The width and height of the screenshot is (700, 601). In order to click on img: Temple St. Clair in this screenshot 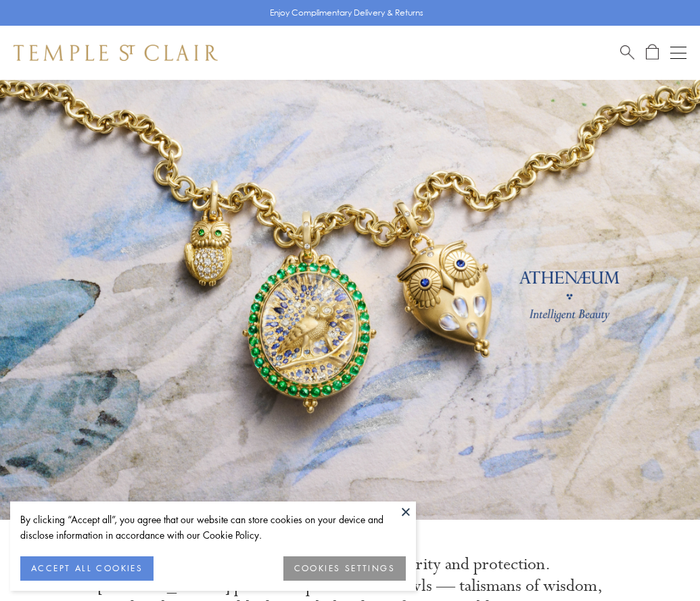, I will do `click(116, 53)`.